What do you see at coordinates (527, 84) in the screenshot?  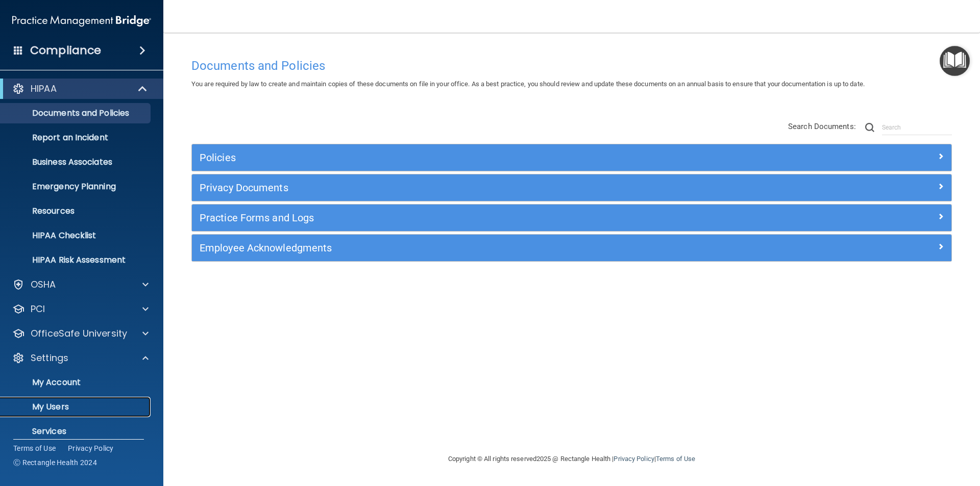 I see `span: You are required by law to create and maintain copies of these documents on file in your office. ...` at bounding box center [527, 84].